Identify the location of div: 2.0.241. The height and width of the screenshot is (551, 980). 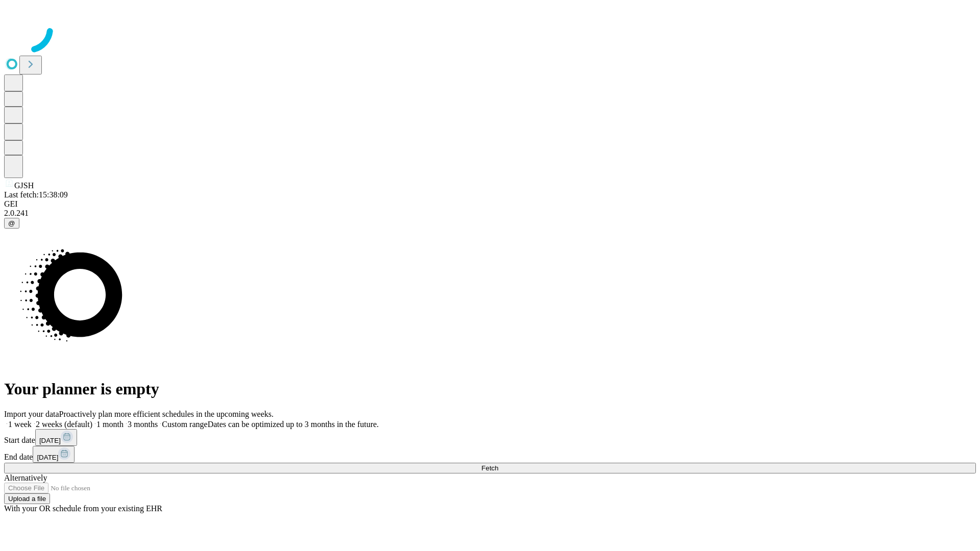
(490, 213).